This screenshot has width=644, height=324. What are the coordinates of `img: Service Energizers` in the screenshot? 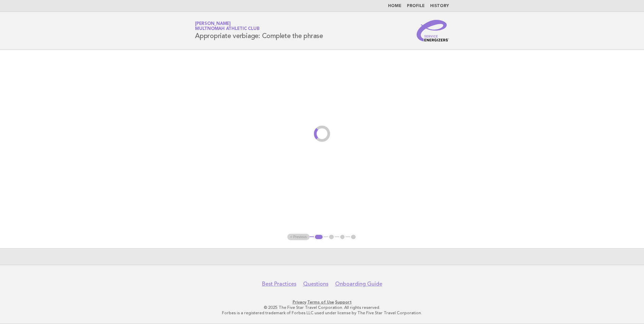 It's located at (433, 30).